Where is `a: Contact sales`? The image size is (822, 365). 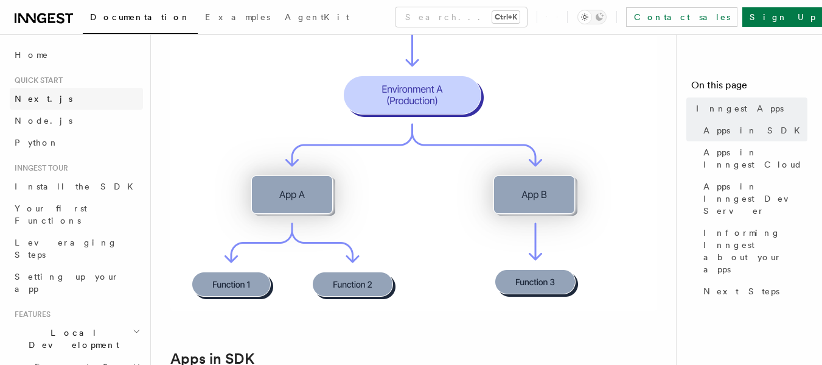 a: Contact sales is located at coordinates (682, 17).